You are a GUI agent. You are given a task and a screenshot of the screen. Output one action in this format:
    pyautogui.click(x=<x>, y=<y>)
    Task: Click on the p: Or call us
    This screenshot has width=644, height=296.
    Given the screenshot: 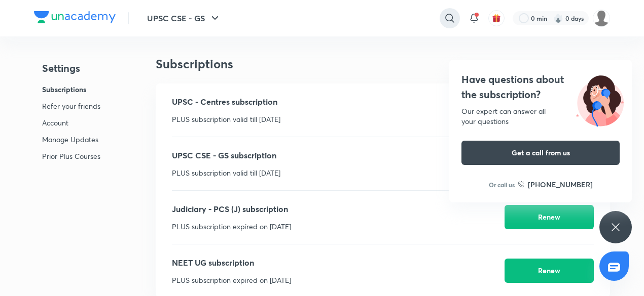 What is the action you would take?
    pyautogui.click(x=502, y=185)
    